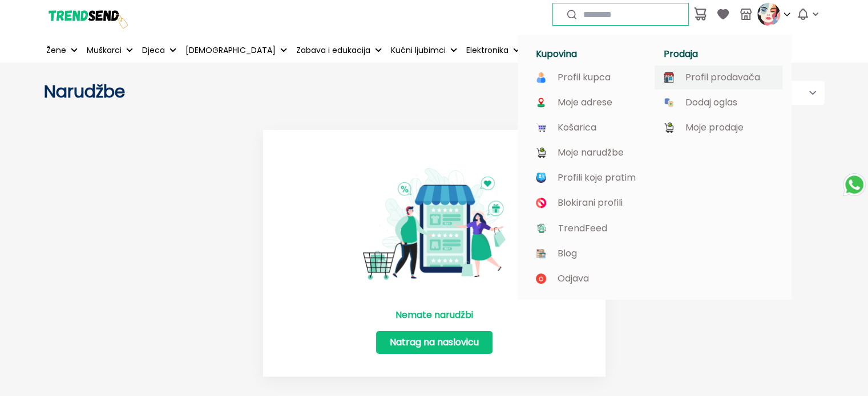 This screenshot has width=868, height=396. What do you see at coordinates (591, 103) in the screenshot?
I see `a: Moje adrese` at bounding box center [591, 103].